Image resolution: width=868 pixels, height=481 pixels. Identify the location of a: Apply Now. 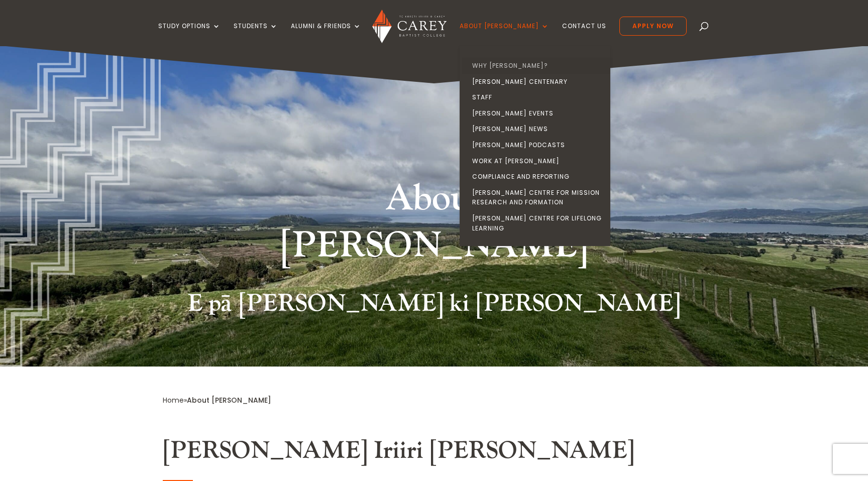
(653, 26).